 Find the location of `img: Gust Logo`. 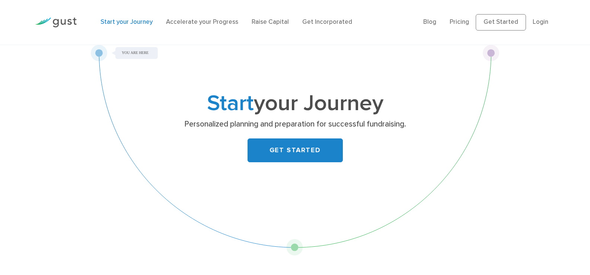

img: Gust Logo is located at coordinates (56, 22).